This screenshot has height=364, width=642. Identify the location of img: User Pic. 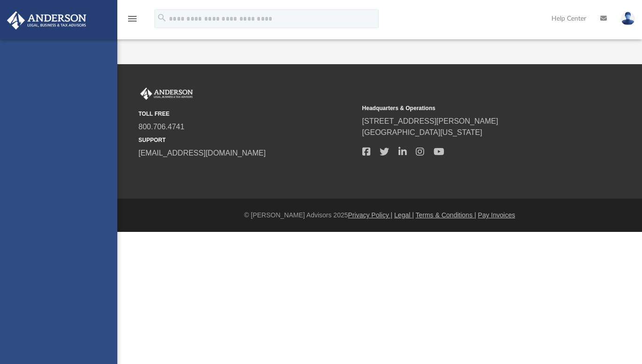
(628, 18).